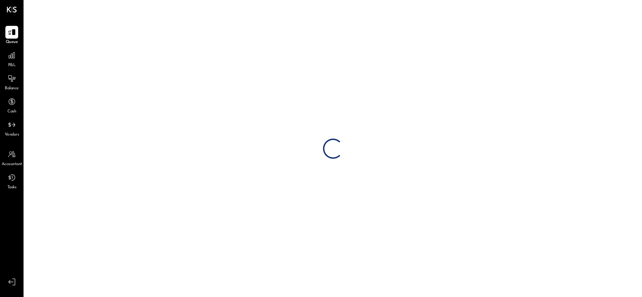  What do you see at coordinates (12, 128) in the screenshot?
I see `a: Vendors` at bounding box center [12, 128].